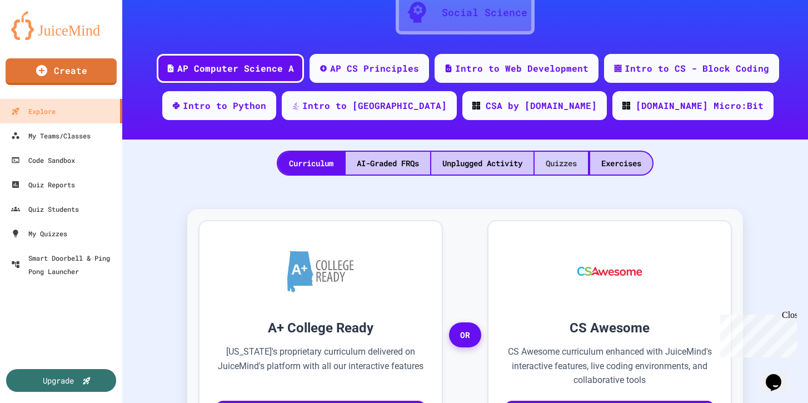  What do you see at coordinates (43, 184) in the screenshot?
I see `div: Quiz Reports` at bounding box center [43, 184].